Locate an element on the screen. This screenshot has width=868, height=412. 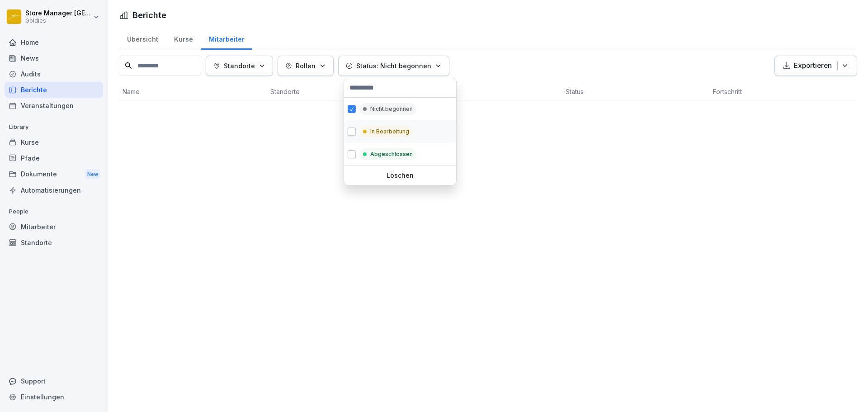
p: In Bearbeitung is located at coordinates (390, 132).